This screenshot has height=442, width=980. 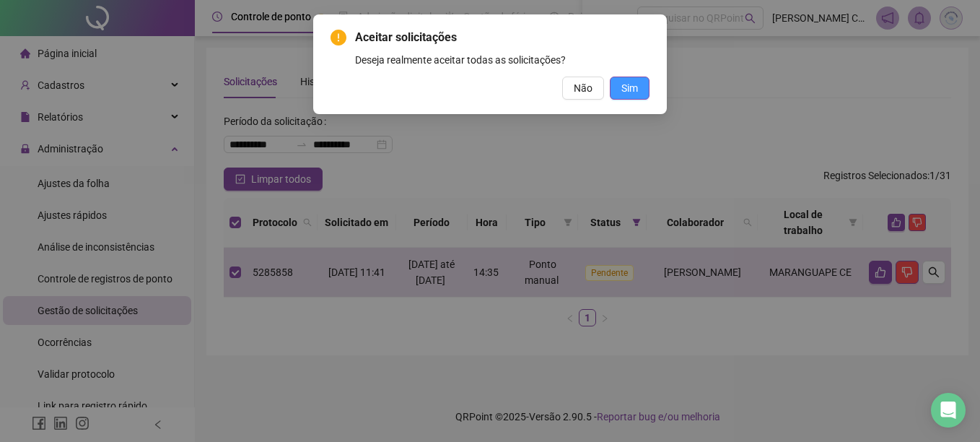 What do you see at coordinates (630, 88) in the screenshot?
I see `button: Sim` at bounding box center [630, 88].